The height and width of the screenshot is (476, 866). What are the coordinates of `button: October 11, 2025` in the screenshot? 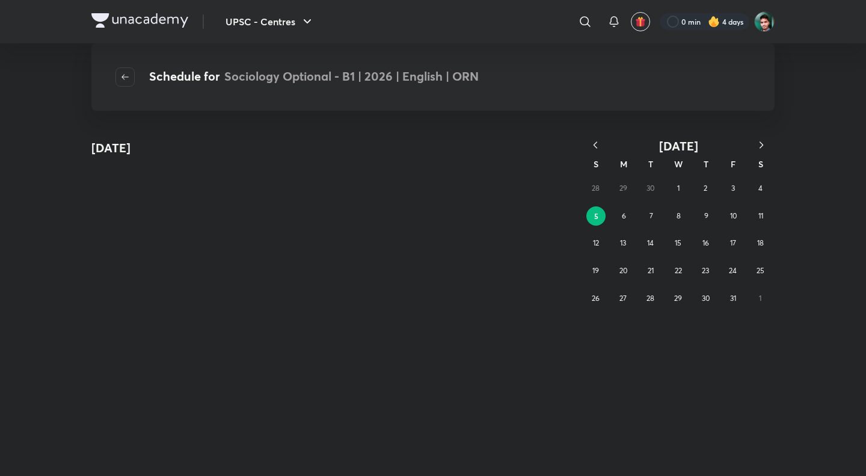 It's located at (760, 216).